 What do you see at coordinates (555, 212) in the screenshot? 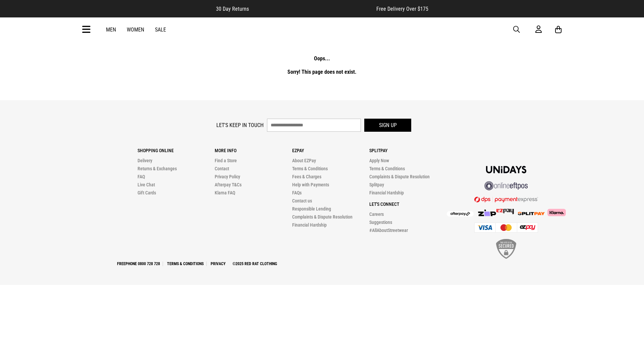
I see `img: Klarna` at bounding box center [555, 212].